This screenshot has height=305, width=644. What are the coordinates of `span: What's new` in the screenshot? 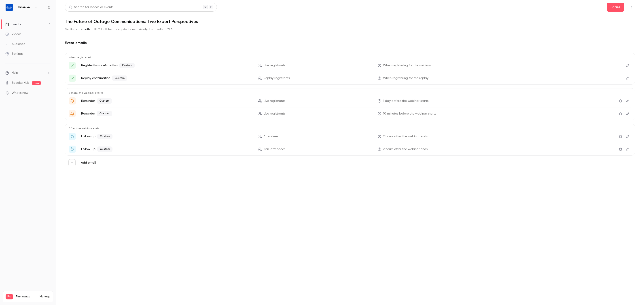 It's located at (20, 93).